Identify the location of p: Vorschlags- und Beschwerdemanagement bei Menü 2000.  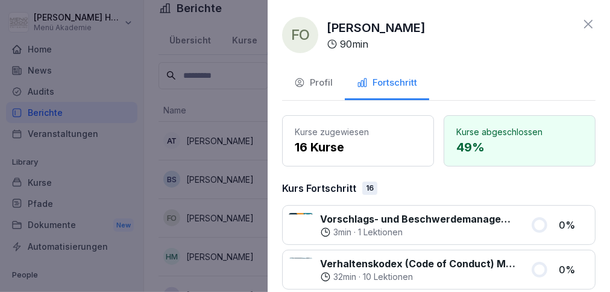
(418, 219).